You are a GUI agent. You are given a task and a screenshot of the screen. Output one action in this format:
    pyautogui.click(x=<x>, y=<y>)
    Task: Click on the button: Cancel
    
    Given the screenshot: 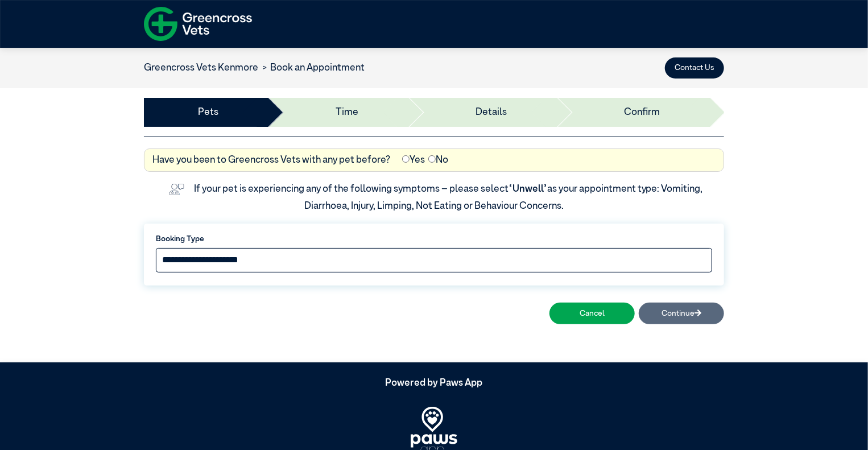 What is the action you would take?
    pyautogui.click(x=592, y=313)
    